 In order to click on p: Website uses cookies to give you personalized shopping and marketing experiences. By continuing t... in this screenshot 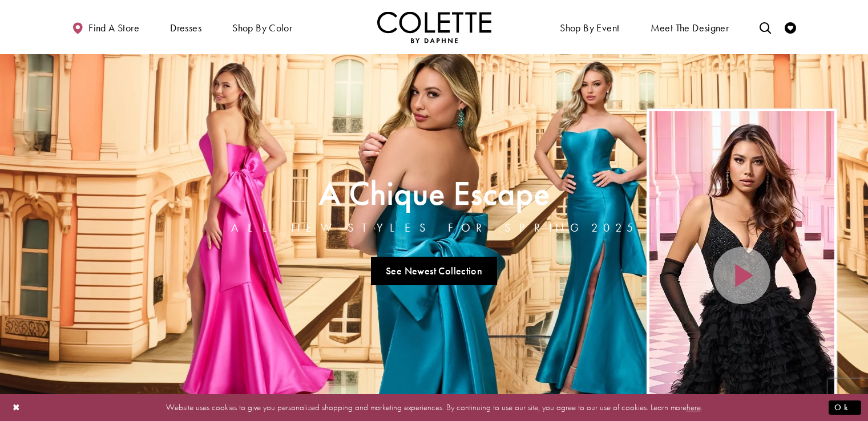, I will do `click(433, 408)`.